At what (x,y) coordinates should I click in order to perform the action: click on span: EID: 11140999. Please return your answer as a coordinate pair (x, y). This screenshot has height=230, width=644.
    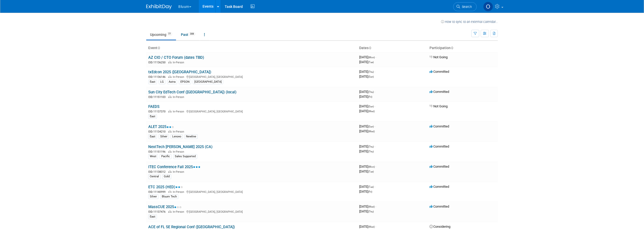
    Looking at the image, I should click on (158, 192).